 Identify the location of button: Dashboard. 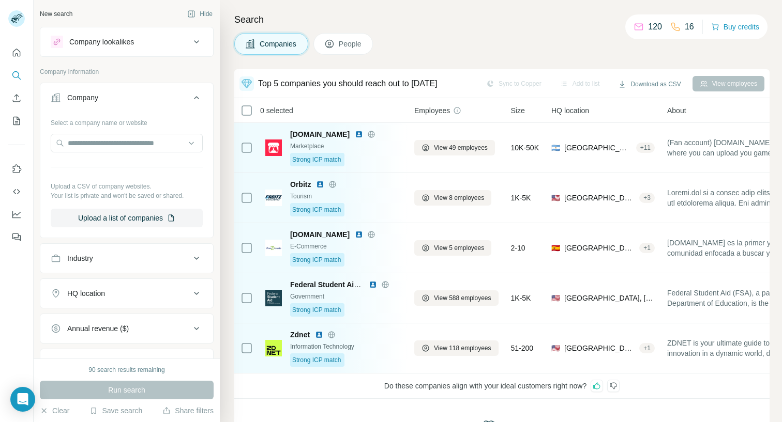
(17, 215).